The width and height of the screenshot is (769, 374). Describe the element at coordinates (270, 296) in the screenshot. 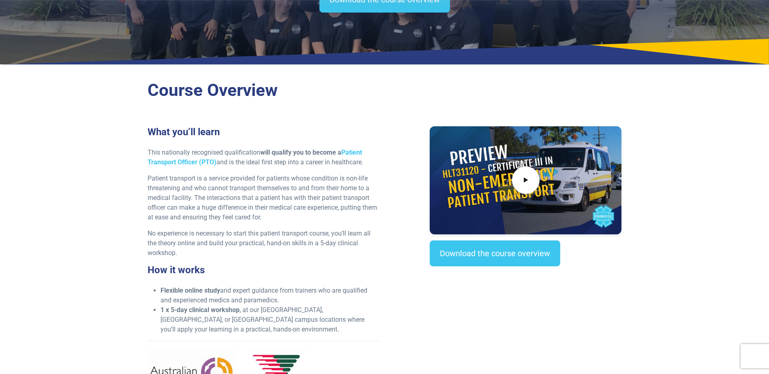

I see `li: and expert guidance from trainers who are qualified and experienced medics and paramedics.` at that location.